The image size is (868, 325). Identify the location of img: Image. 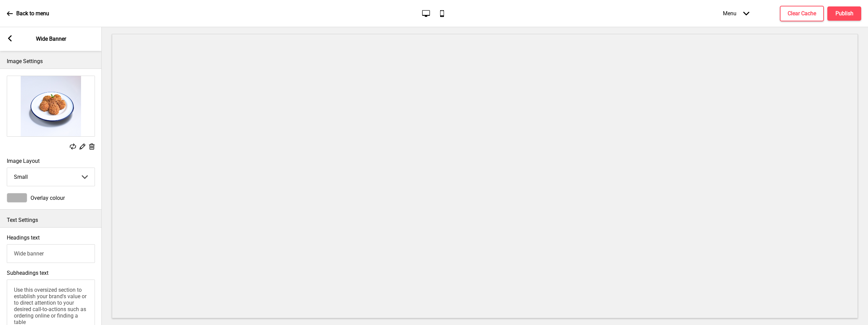
(51, 106).